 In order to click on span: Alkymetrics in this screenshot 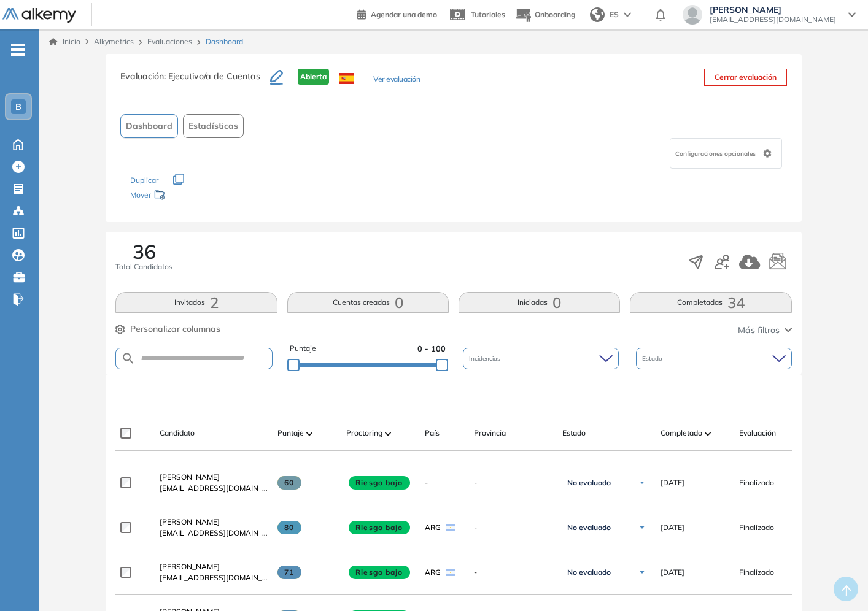, I will do `click(114, 41)`.